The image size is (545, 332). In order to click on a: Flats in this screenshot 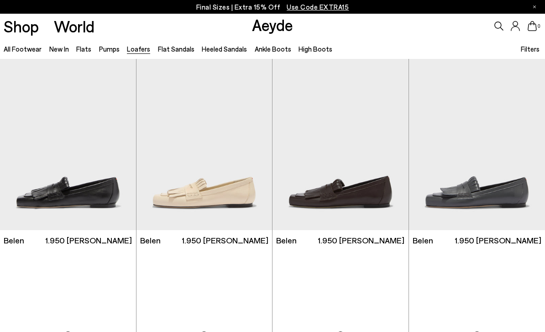, I will do `click(84, 49)`.